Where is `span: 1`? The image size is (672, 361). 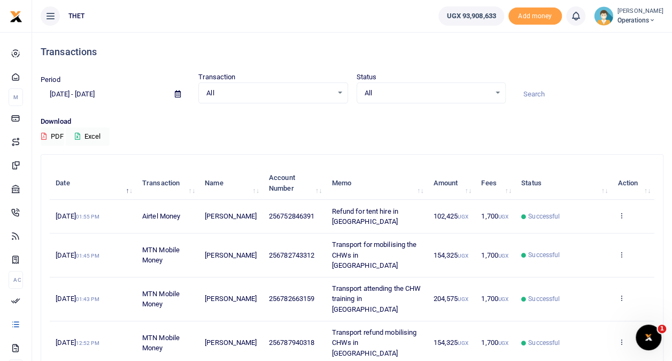 span: 1 is located at coordinates (662, 328).